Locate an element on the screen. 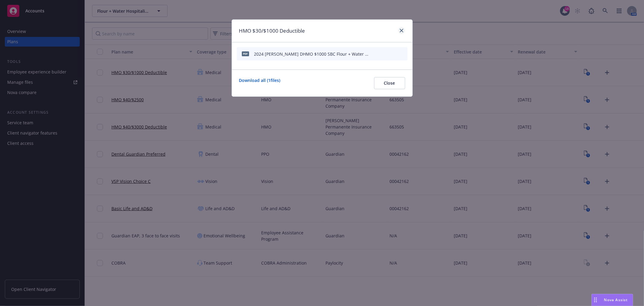 The height and width of the screenshot is (306, 644). a: close is located at coordinates (402, 31).